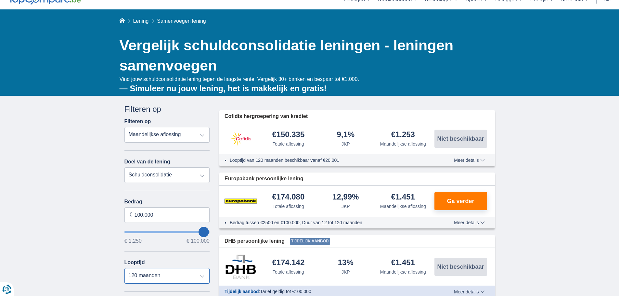 The image size is (619, 296). I want to click on span: DHB persoonlijke lening, so click(254, 241).